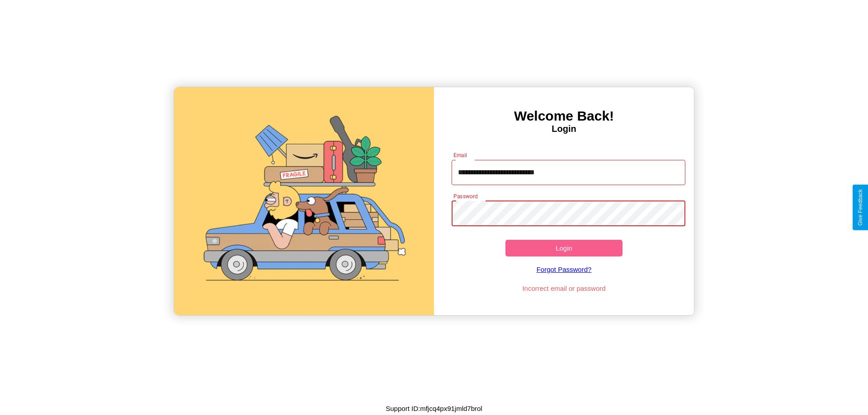 The width and height of the screenshot is (868, 415). I want to click on label: Password, so click(465, 196).